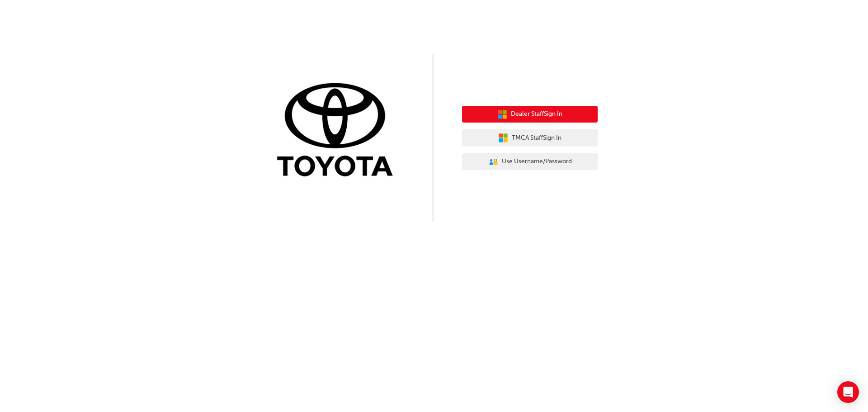  I want to click on img: Trak, so click(338, 130).